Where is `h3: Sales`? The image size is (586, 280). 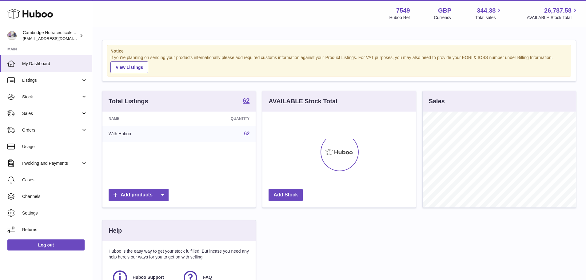 h3: Sales is located at coordinates (437, 101).